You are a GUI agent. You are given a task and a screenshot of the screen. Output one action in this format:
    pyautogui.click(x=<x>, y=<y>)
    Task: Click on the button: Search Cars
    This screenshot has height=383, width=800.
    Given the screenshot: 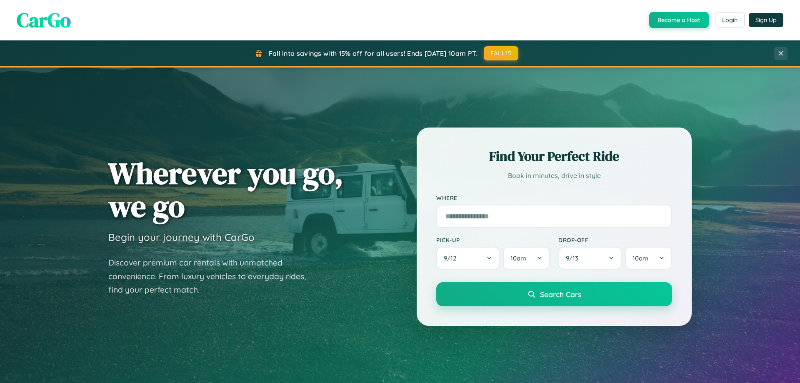 What is the action you would take?
    pyautogui.click(x=554, y=294)
    